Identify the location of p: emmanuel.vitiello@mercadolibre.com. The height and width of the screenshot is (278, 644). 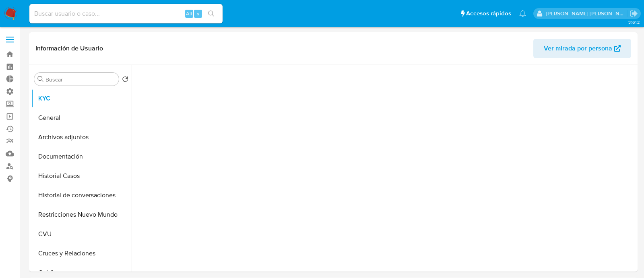
(587, 13).